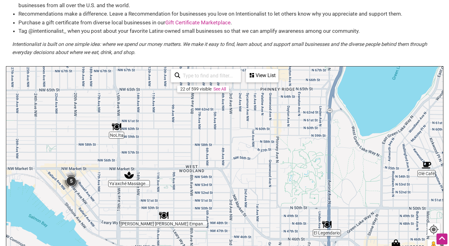 This screenshot has height=246, width=449. I want to click on div: See a list of the visible businesses, so click(262, 76).